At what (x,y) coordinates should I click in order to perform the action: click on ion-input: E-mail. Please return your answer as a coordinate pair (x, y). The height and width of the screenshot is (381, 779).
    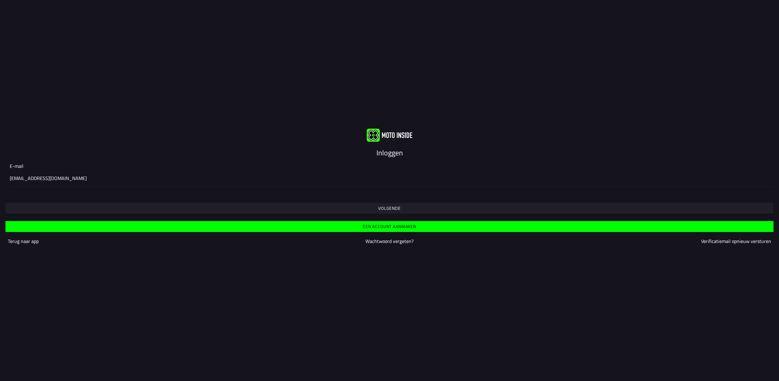
    Looking at the image, I should click on (390, 175).